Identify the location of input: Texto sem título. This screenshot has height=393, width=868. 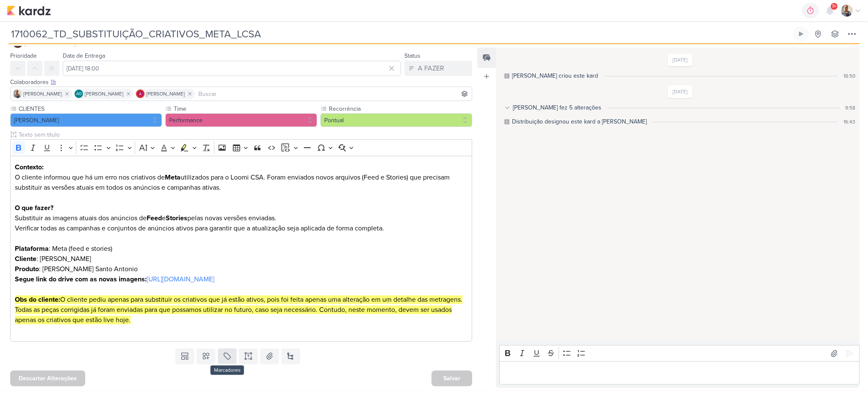
(244, 134).